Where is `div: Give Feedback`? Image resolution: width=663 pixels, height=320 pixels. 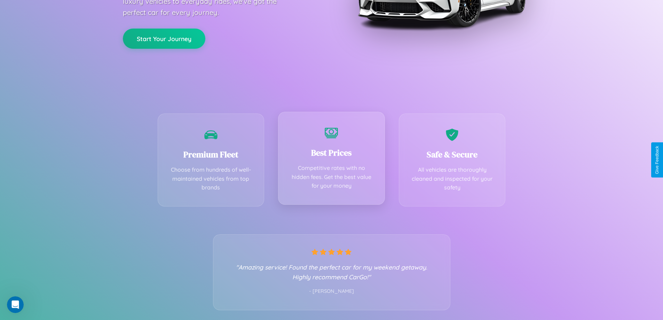
div: Give Feedback is located at coordinates (657, 160).